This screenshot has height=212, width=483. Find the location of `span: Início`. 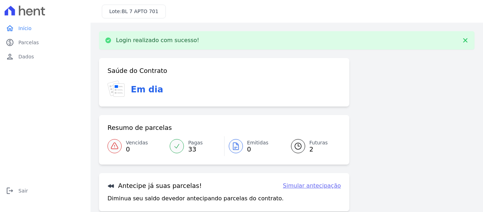

span: Início is located at coordinates (25, 28).